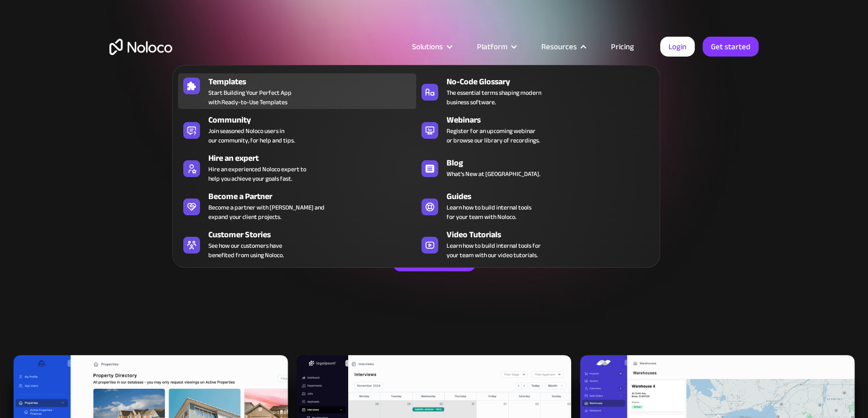 The width and height of the screenshot is (868, 418). What do you see at coordinates (535, 206) in the screenshot?
I see `a: GuidesLearn how to build internal toolsfor your team with Noloco.` at bounding box center [535, 206].